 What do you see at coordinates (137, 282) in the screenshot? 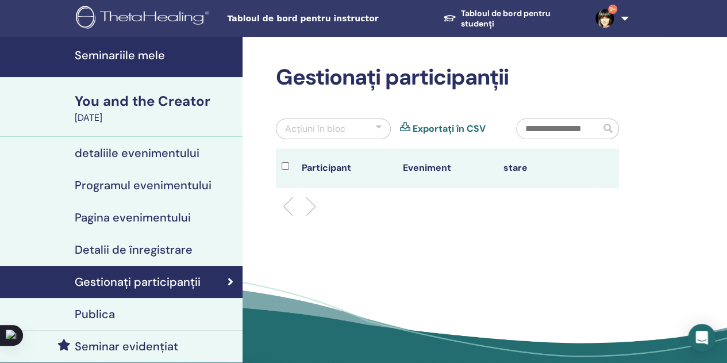
I see `h4: Gestionați participanții` at bounding box center [137, 282].